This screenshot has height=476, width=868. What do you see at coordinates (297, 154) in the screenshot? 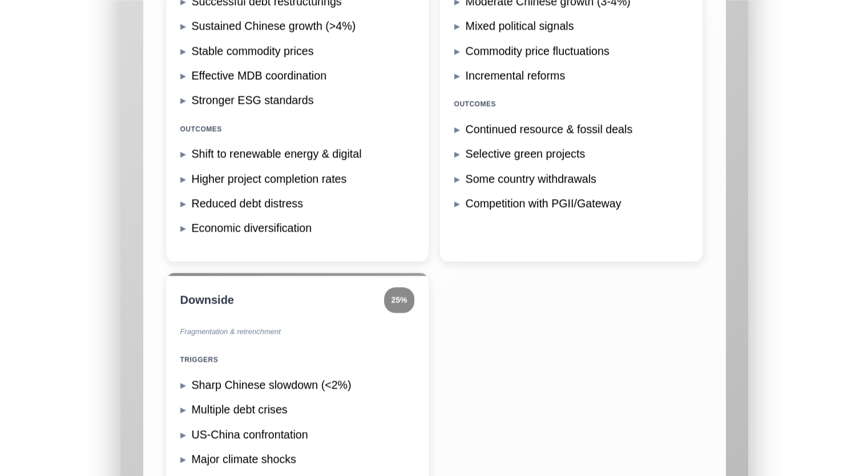
I see `li: Shift to renewable energy & digital` at bounding box center [297, 154].